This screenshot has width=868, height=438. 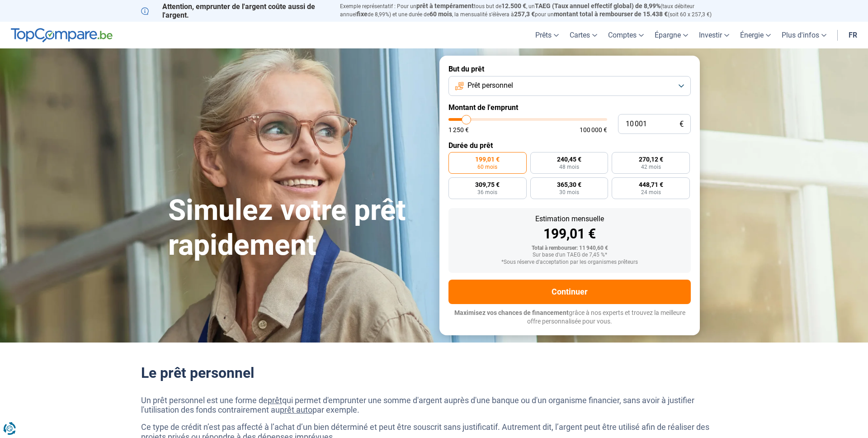 I want to click on div: Total à rembourser: 11 940,60 €, so click(x=570, y=248).